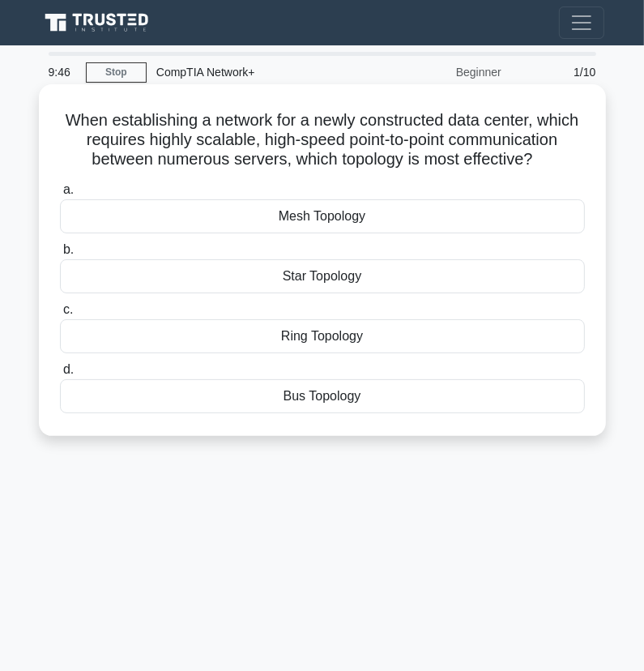 Image resolution: width=644 pixels, height=671 pixels. Describe the element at coordinates (63, 72) in the screenshot. I see `div: 9:46` at that location.